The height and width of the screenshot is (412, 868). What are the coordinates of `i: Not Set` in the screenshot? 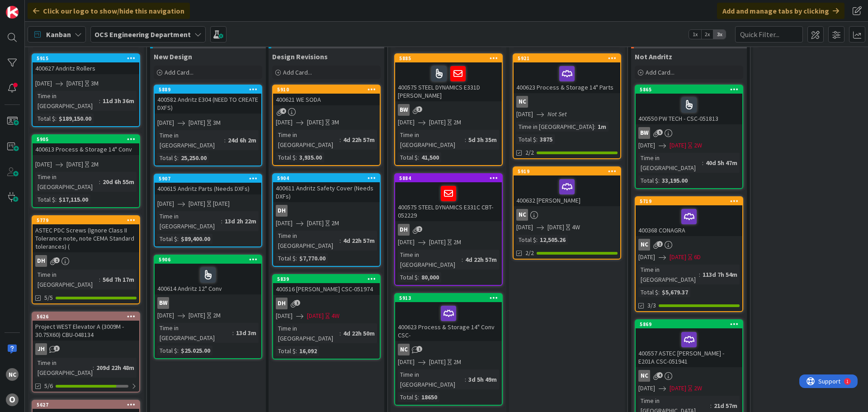 It's located at (557, 114).